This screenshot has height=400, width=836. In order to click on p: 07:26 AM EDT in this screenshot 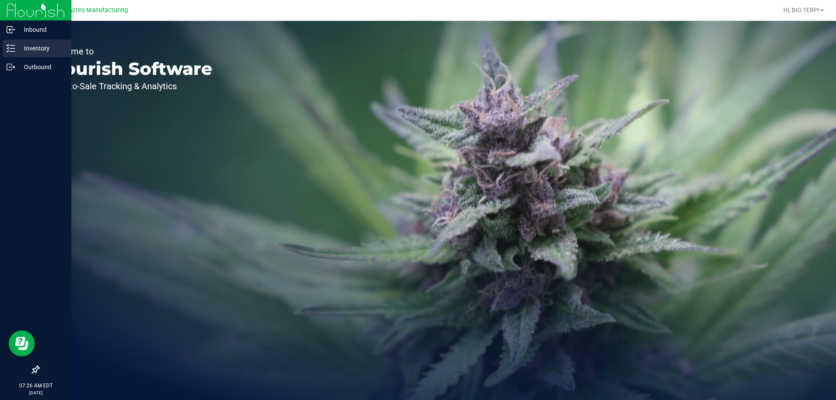, I will do `click(36, 386)`.